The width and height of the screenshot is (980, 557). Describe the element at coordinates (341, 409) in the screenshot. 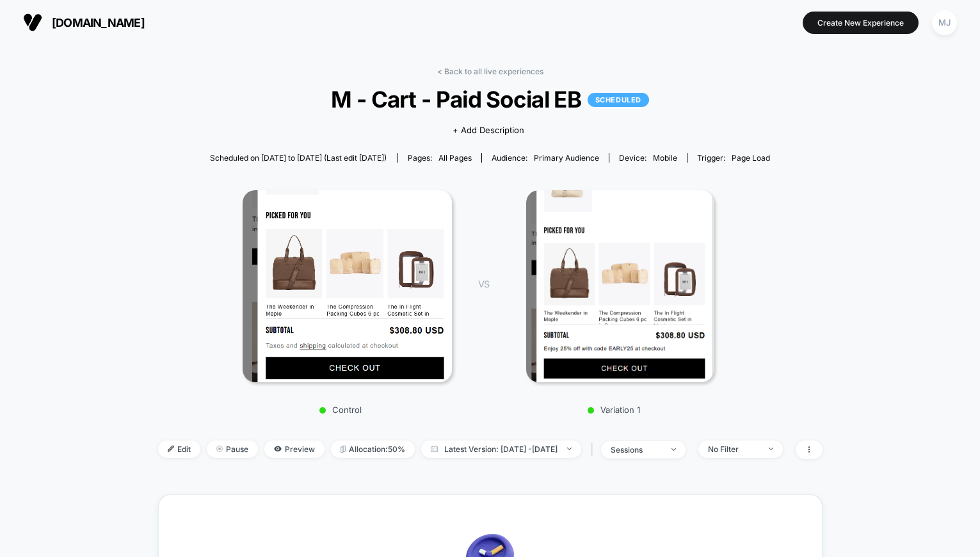

I see `p: Control` at that location.